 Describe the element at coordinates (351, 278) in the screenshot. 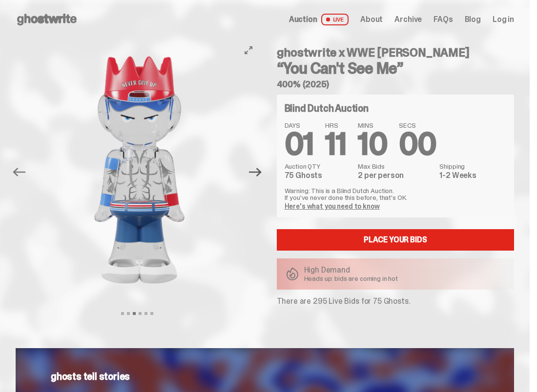

I see `p: Heads up: bids are coming in hot` at that location.